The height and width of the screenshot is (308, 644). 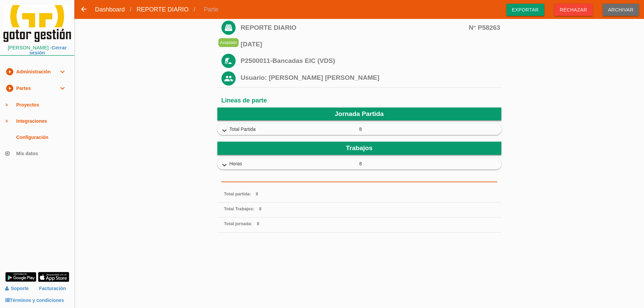 I want to click on img: itcons-logo, so click(x=37, y=23).